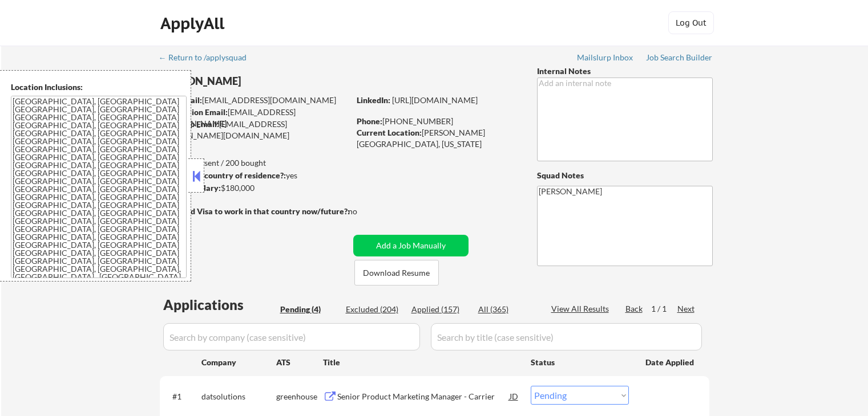  What do you see at coordinates (389, 132) in the screenshot?
I see `strong: Current Location:` at bounding box center [389, 132].